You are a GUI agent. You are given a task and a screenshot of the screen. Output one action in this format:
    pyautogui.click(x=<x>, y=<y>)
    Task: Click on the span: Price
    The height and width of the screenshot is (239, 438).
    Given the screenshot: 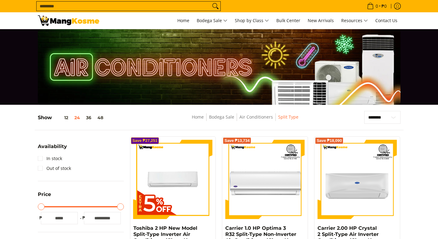 What is the action you would take?
    pyautogui.click(x=44, y=194)
    